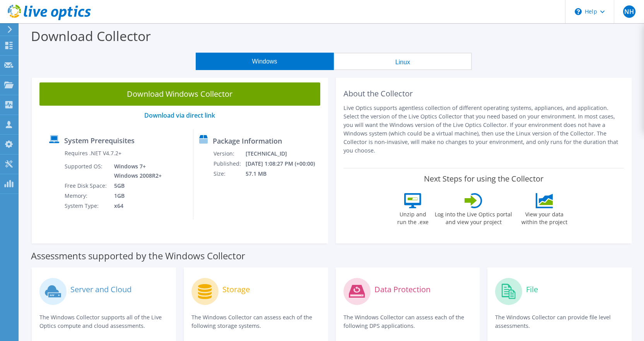 This screenshot has width=644, height=341. Describe the element at coordinates (229, 164) in the screenshot. I see `td: Published:` at that location.